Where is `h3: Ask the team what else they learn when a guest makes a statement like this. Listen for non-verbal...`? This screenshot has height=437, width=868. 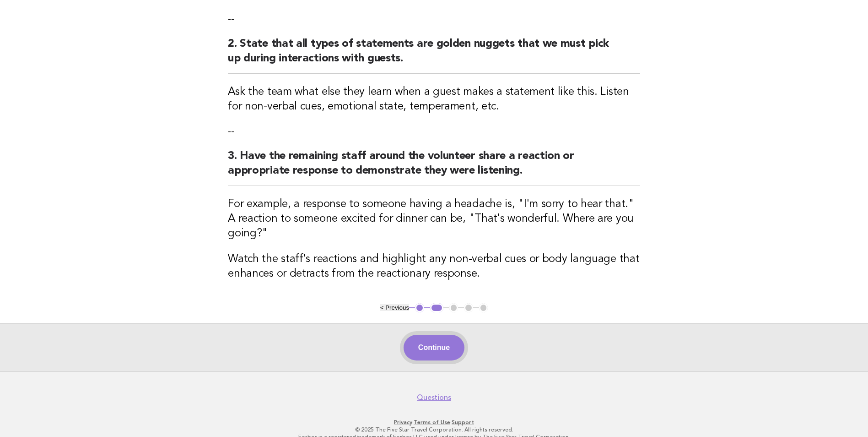
h3: Ask the team what else they learn when a guest makes a statement like this. Listen for non-verbal... is located at coordinates (434, 100).